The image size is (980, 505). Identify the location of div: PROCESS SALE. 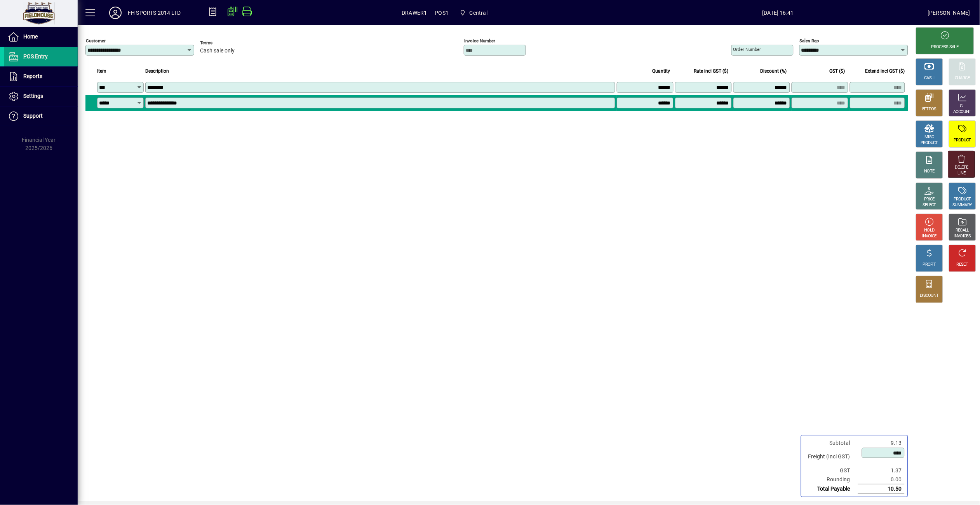
(945, 47).